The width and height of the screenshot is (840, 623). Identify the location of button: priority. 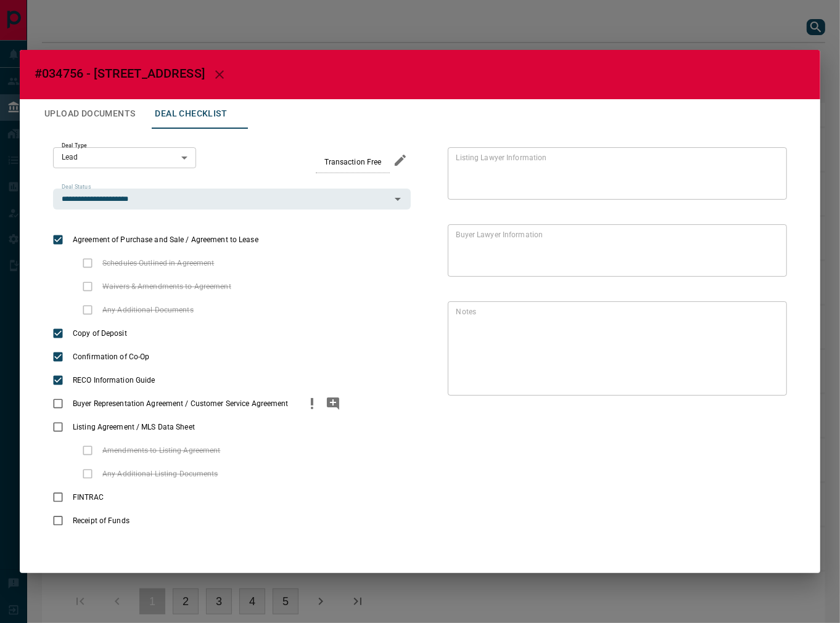
(312, 404).